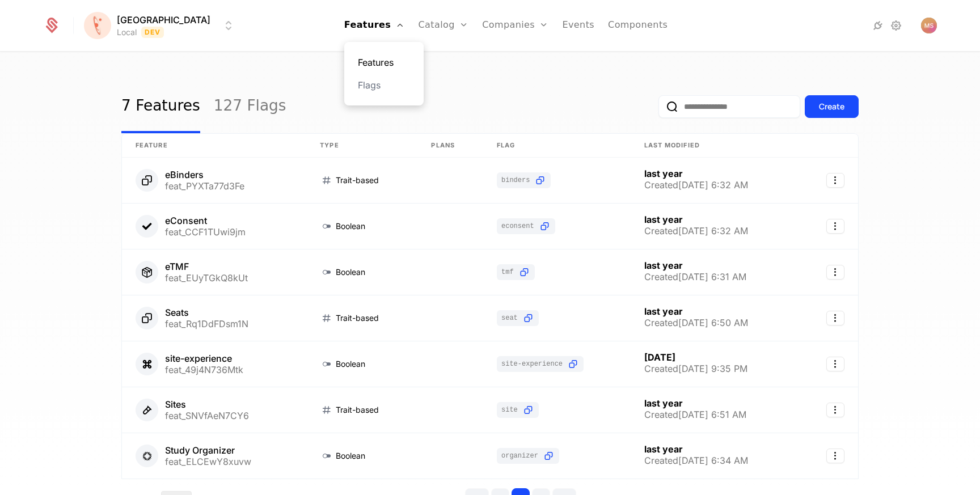 This screenshot has height=495, width=980. I want to click on th: Feature, so click(214, 146).